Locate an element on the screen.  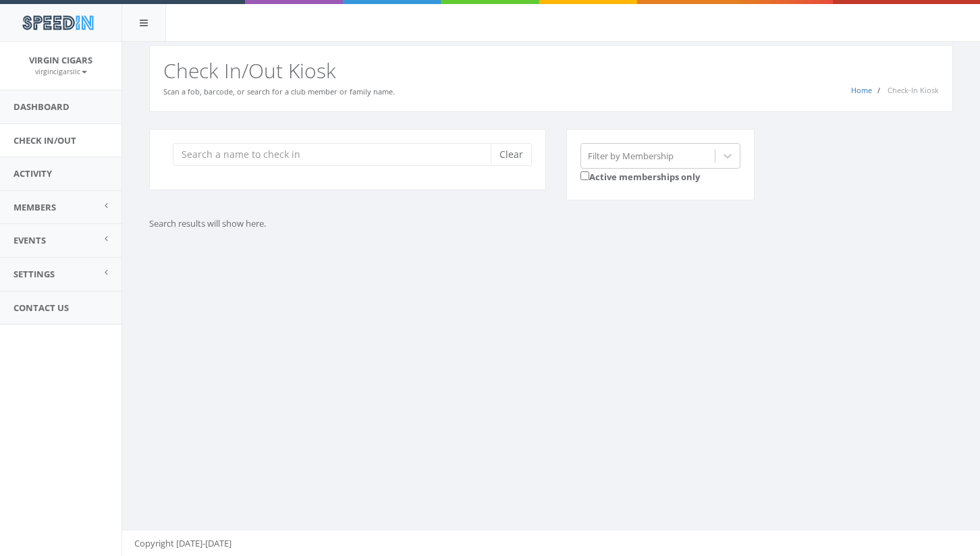
small: Scan a fob, barcode, or search for a club member or family name. is located at coordinates (278, 91).